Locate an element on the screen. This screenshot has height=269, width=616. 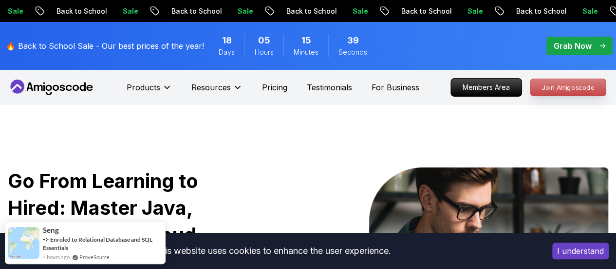
p: 🔥 Back to School Sale - Our best prices of the year! is located at coordinates (105, 46).